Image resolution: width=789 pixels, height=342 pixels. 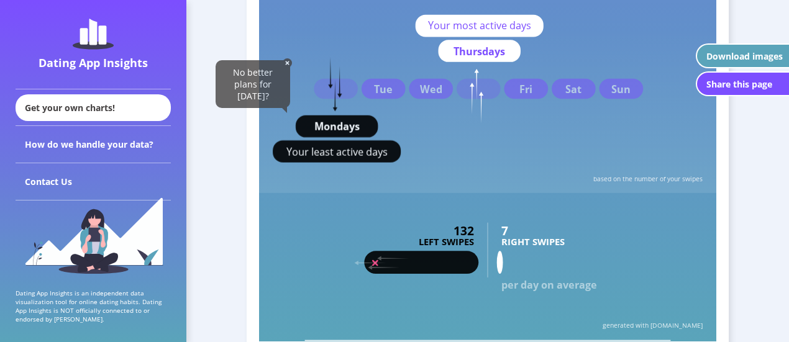 What do you see at coordinates (287, 63) in the screenshot?
I see `img: close-solid-white.82ef6a3c.svg` at bounding box center [287, 63].